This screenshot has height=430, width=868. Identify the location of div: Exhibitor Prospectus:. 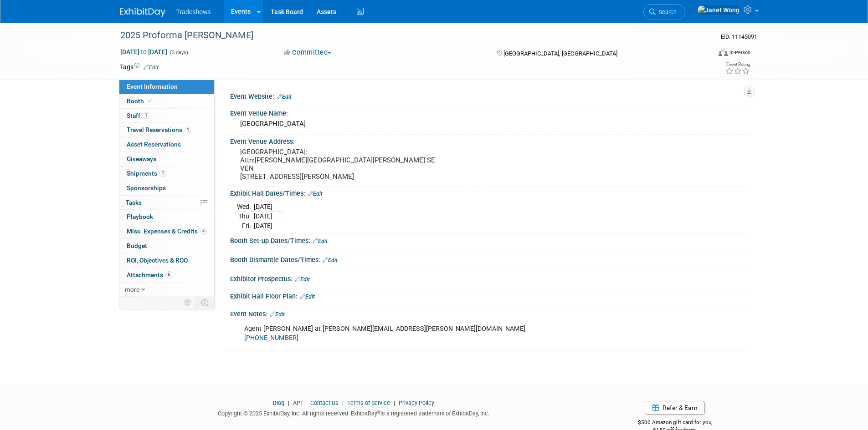
(489, 278).